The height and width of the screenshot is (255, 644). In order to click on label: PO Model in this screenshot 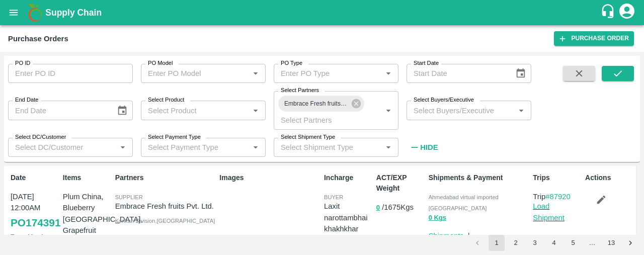, I will do `click(160, 64)`.